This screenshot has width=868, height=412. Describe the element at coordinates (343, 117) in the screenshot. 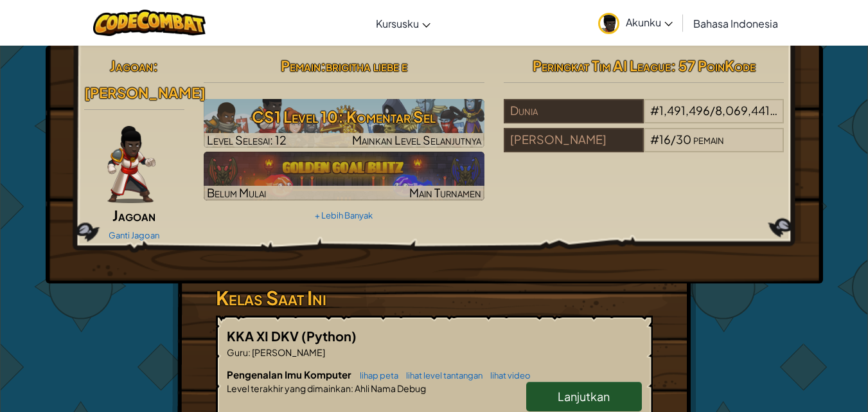

I see `h3: CS1 Level 10: Komentar Sel` at that location.